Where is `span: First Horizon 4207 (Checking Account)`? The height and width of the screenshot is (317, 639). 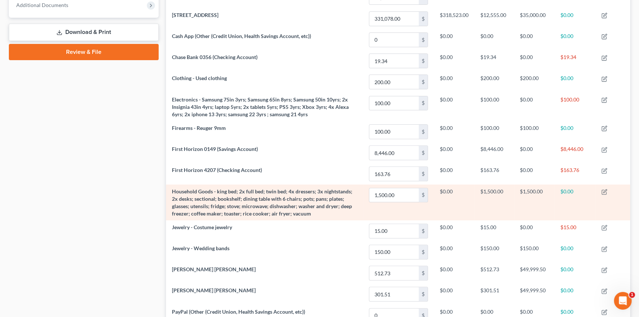
span: First Horizon 4207 (Checking Account) is located at coordinates (217, 170).